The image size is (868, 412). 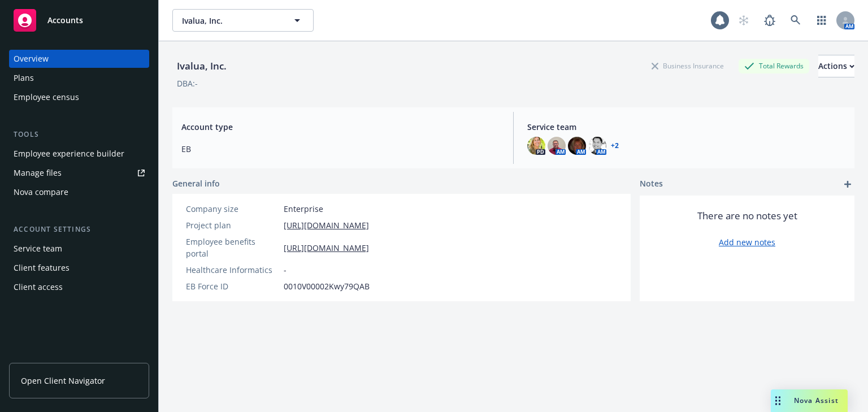 I want to click on a: Start snowing, so click(x=744, y=21).